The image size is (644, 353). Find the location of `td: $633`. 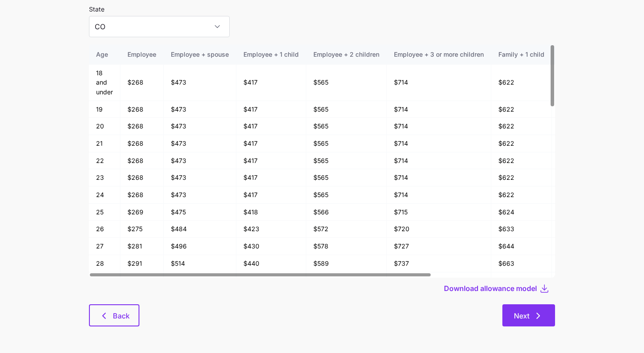

td: $633 is located at coordinates (521, 229).